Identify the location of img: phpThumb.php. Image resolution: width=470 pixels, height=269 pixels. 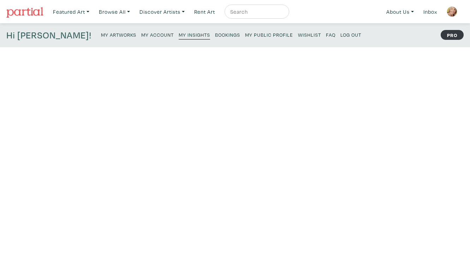
(452, 12).